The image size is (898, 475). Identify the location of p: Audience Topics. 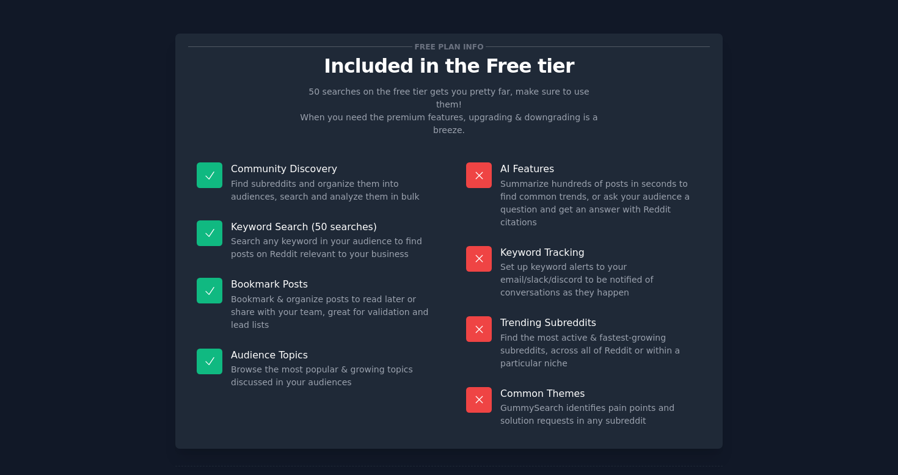
(331, 355).